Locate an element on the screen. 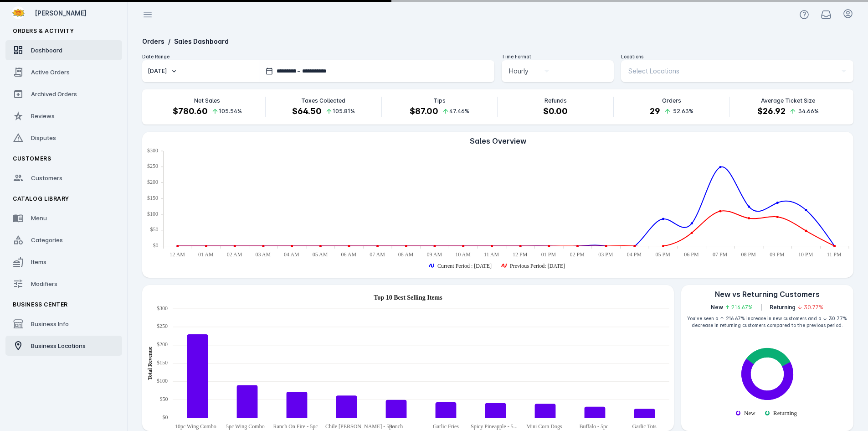  div: You've seen a ↑ 216.67% increase in new customers and a ↓ 30.77% decrease in returning customers ... is located at coordinates (767, 322).